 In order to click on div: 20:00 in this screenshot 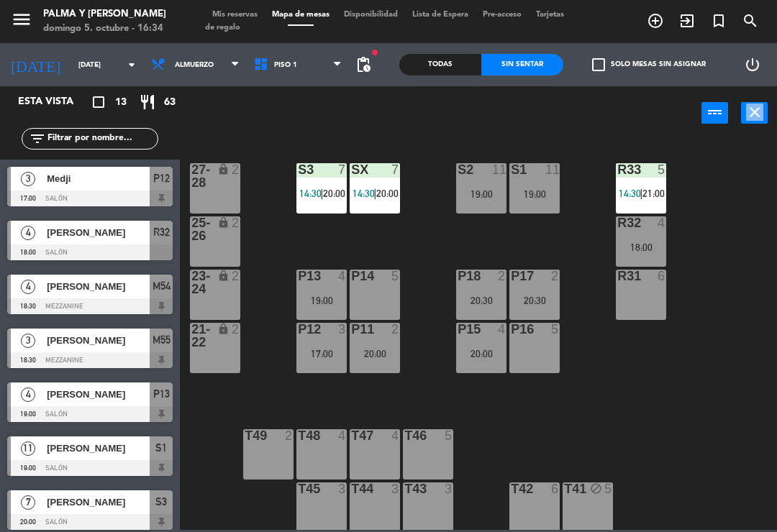, I will do `click(375, 354)`.